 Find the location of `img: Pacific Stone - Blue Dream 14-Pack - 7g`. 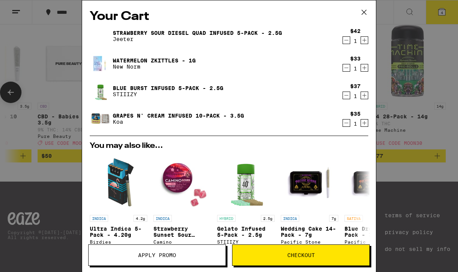

img: Pacific Stone - Blue Dream 14-Pack - 7g is located at coordinates (373, 183).